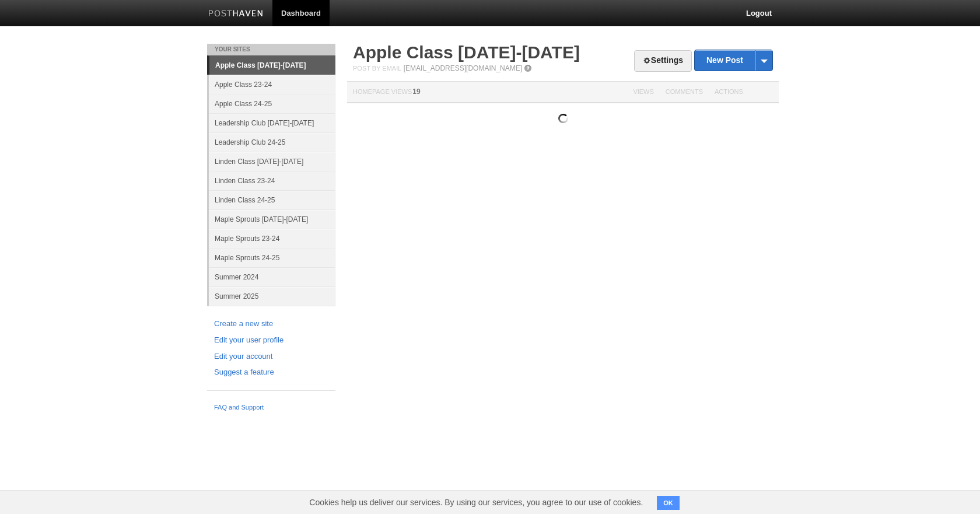 This screenshot has width=980, height=514. I want to click on a: Leadership Club 24-25, so click(272, 141).